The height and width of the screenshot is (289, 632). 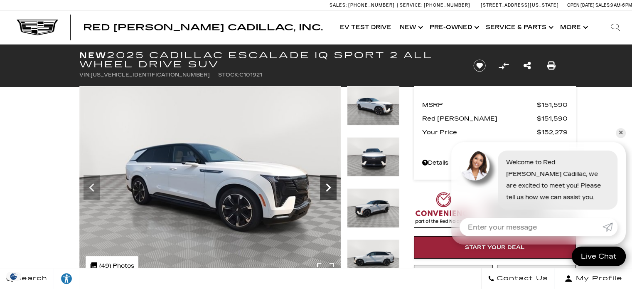 What do you see at coordinates (480, 132) in the screenshot?
I see `span: Your Price` at bounding box center [480, 132].